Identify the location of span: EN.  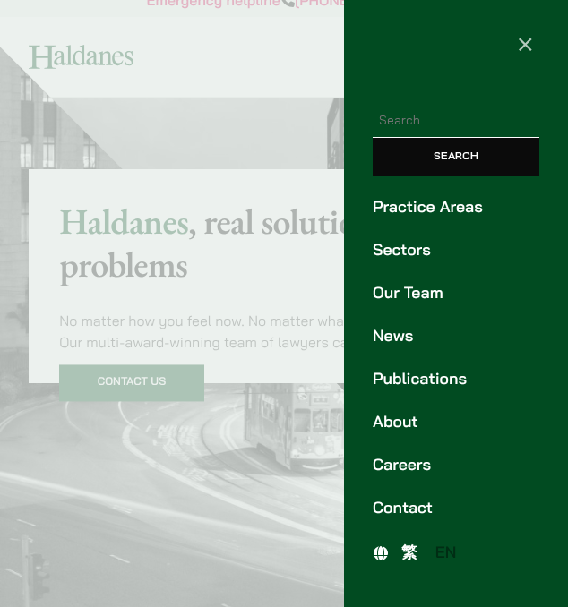
(446, 552).